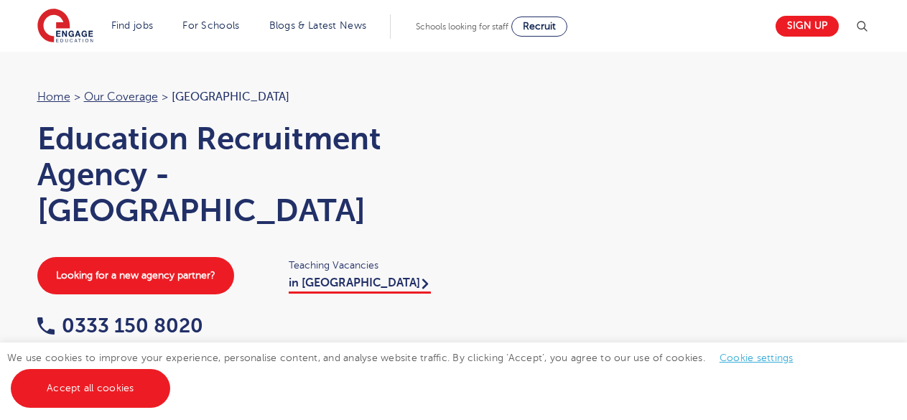 This screenshot has width=907, height=420. Describe the element at coordinates (132, 25) in the screenshot. I see `a: Find jobs` at that location.